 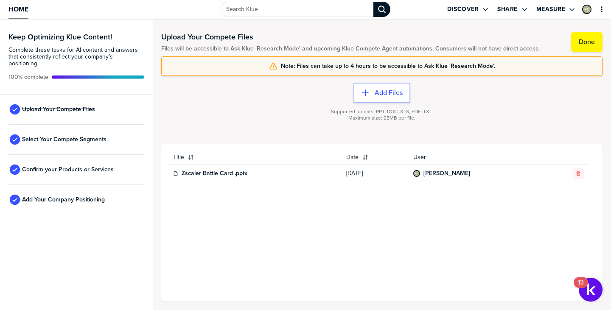 What do you see at coordinates (507, 9) in the screenshot?
I see `label: Share` at bounding box center [507, 9].